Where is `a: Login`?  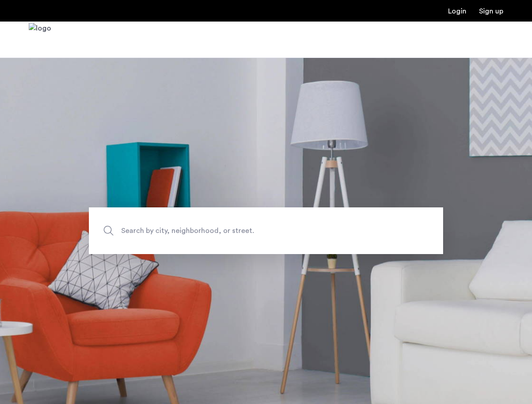 a: Login is located at coordinates (457, 11).